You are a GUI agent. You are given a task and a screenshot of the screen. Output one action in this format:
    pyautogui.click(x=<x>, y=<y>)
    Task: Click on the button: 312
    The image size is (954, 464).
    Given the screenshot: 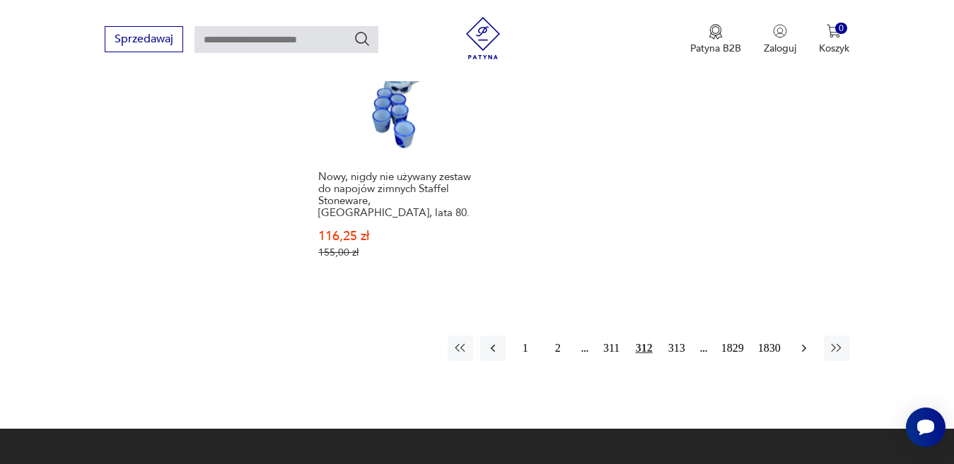 What is the action you would take?
    pyautogui.click(x=644, y=348)
    